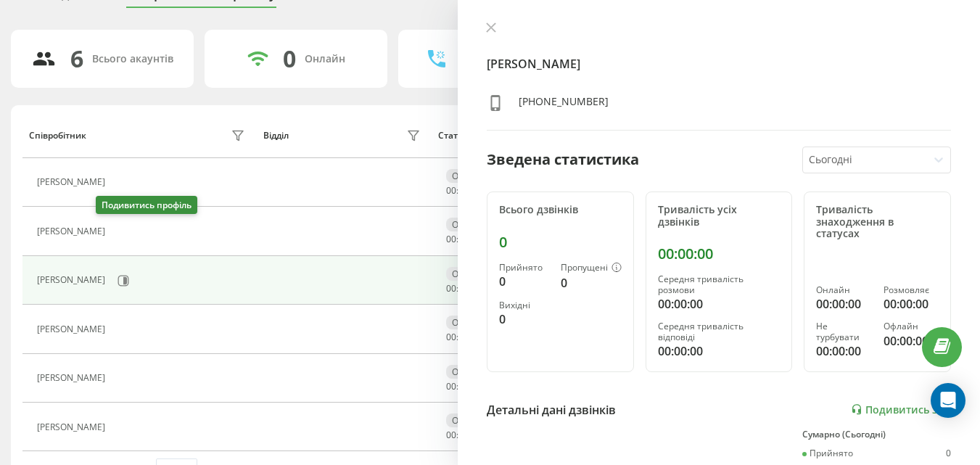 The width and height of the screenshot is (980, 465). Describe the element at coordinates (900, 409) in the screenshot. I see `a: Подивитись звіт` at that location.